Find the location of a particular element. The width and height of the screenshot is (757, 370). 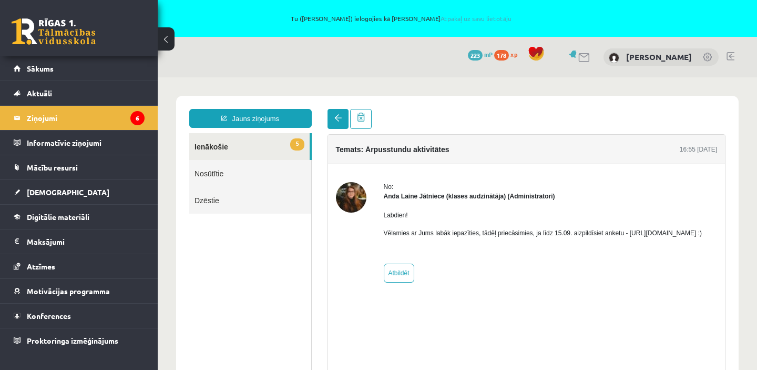

i: 6 is located at coordinates (137, 118).